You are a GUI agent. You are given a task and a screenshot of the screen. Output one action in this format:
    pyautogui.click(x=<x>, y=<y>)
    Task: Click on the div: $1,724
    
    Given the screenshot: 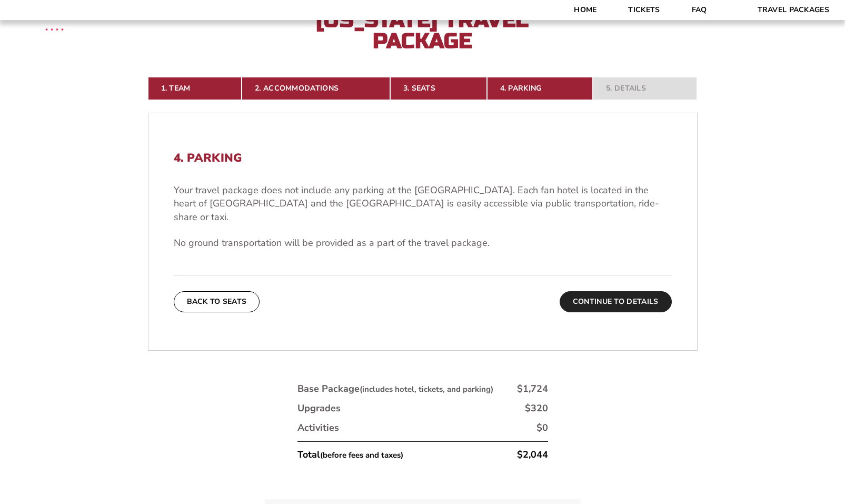 What is the action you would take?
    pyautogui.click(x=532, y=388)
    